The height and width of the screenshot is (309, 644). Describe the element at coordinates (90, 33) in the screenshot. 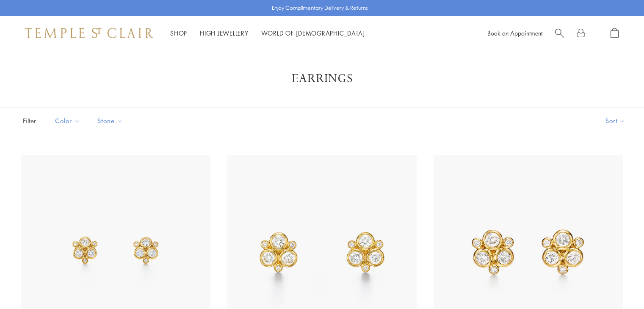

I see `img: Temple St. Clair` at that location.